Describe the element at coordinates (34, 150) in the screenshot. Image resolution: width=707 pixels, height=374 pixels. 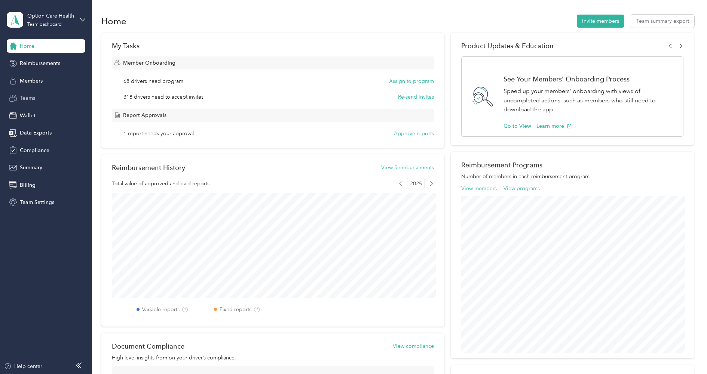
I see `span: Compliance` at that location.